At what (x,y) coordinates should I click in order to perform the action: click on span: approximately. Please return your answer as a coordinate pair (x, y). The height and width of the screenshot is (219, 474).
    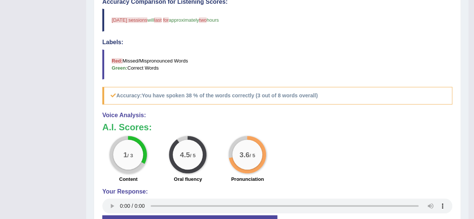
    Looking at the image, I should click on (184, 20).